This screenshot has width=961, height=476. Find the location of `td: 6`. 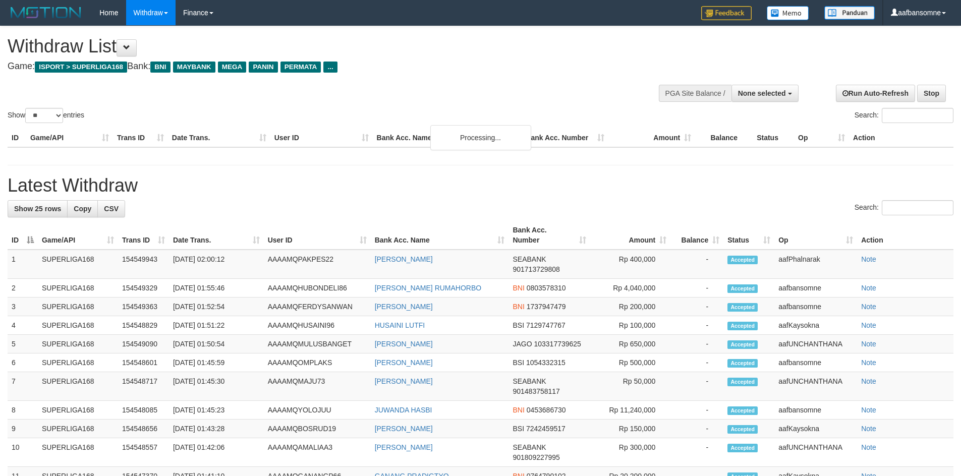

td: 6 is located at coordinates (23, 363).